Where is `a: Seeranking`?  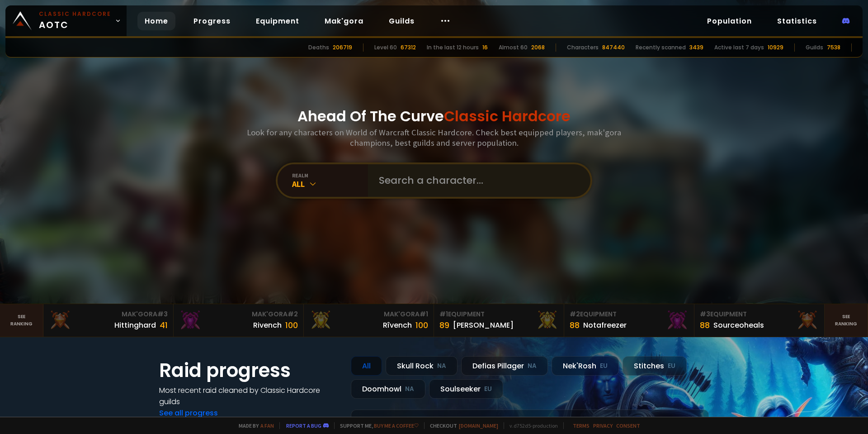
a: Seeranking is located at coordinates (846, 320).